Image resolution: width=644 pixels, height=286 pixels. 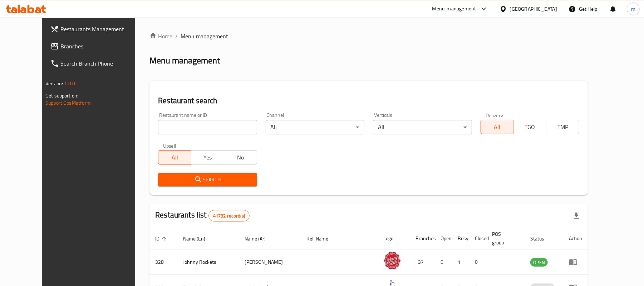 What do you see at coordinates (68, 103) in the screenshot?
I see `a: Support.OpsPlatform` at bounding box center [68, 103].